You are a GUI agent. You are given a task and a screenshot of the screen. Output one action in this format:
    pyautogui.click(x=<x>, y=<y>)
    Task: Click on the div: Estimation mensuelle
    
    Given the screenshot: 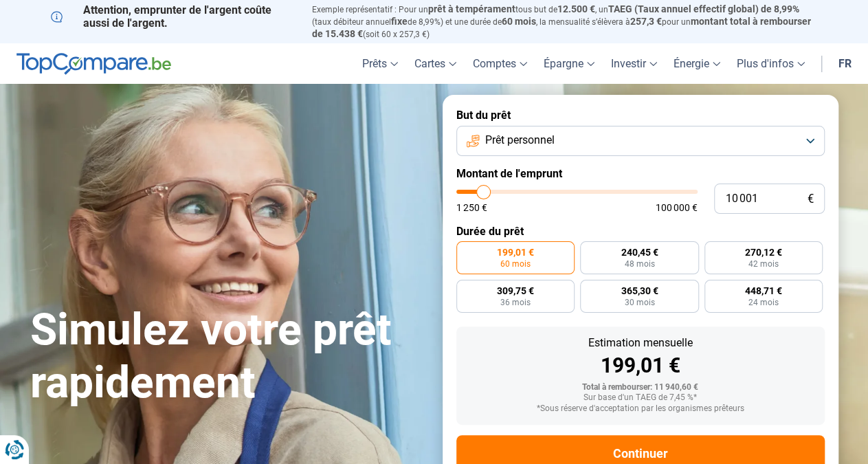 What is the action you would take?
    pyautogui.click(x=641, y=343)
    